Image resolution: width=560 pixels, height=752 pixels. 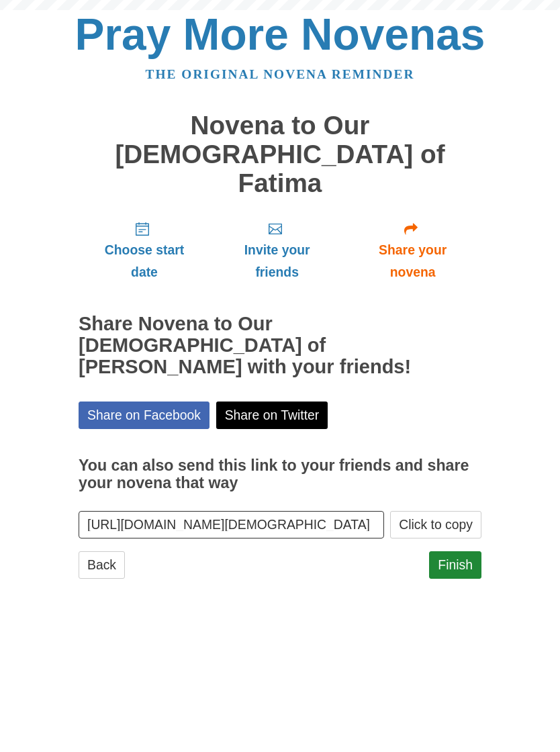 I want to click on button: Click to copy, so click(x=436, y=524).